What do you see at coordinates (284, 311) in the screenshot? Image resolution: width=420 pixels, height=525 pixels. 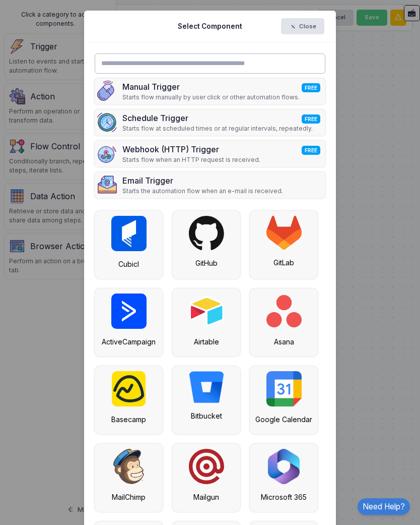 I see `img: asana.png` at bounding box center [284, 311].